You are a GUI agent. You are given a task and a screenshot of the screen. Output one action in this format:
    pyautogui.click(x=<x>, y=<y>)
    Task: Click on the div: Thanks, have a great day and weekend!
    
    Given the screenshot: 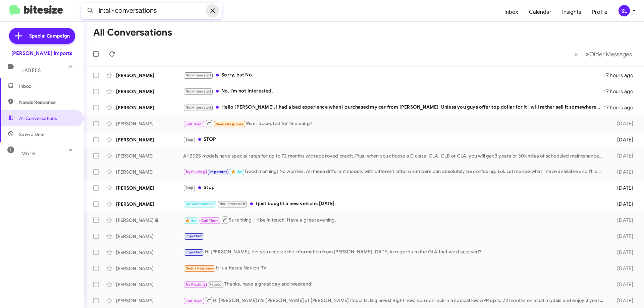 What is the action you would take?
    pyautogui.click(x=395, y=284)
    